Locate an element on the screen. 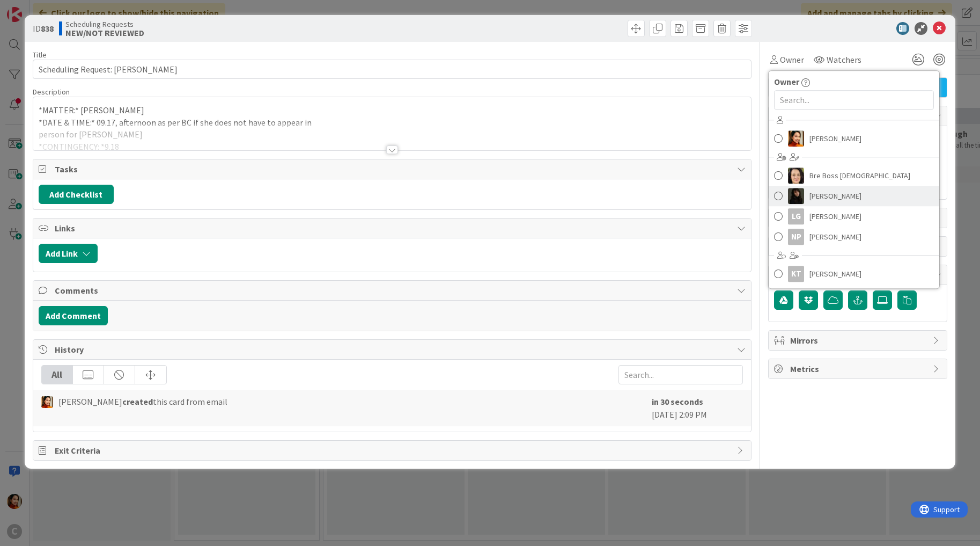  div: KT is located at coordinates (796, 274).